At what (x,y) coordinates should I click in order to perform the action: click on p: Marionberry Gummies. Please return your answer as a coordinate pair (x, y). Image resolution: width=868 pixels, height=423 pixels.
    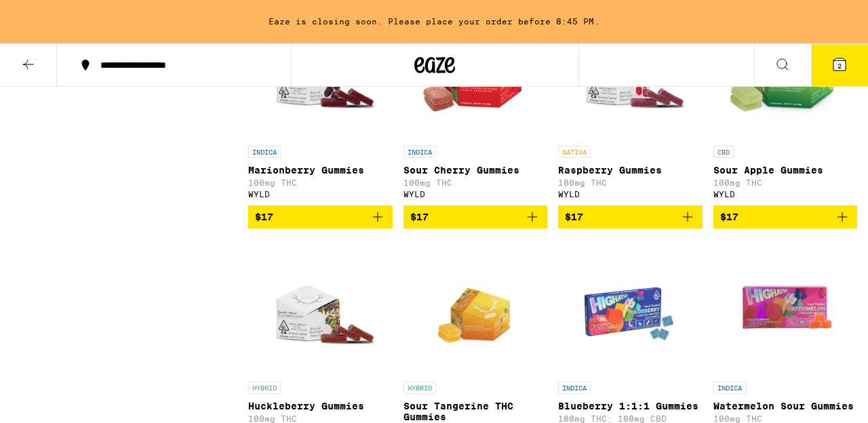
    Looking at the image, I should click on (320, 171).